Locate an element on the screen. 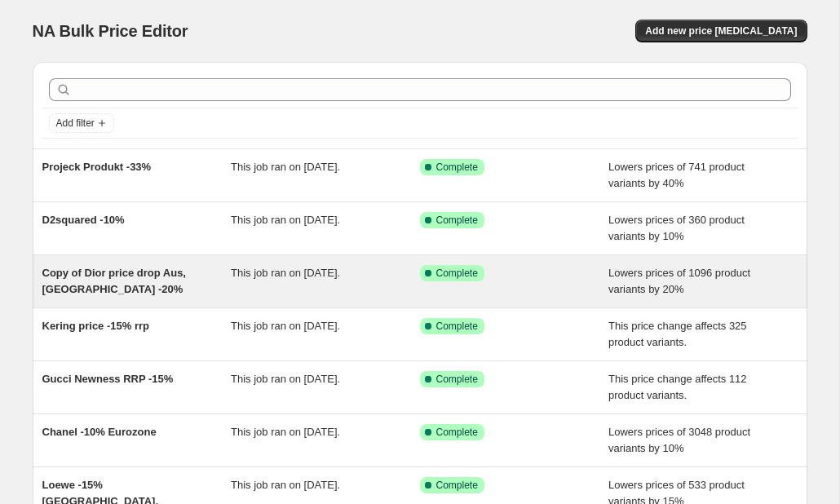 The image size is (840, 504). span: Lowers prices of 1096 product variants by 20% is located at coordinates (680, 281).